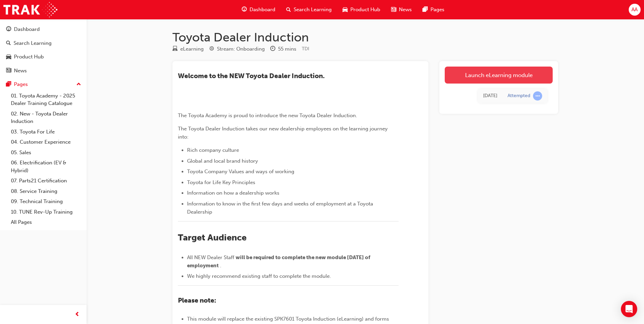  What do you see at coordinates (46, 132) in the screenshot?
I see `a: 03. Toyota For Life` at bounding box center [46, 132].